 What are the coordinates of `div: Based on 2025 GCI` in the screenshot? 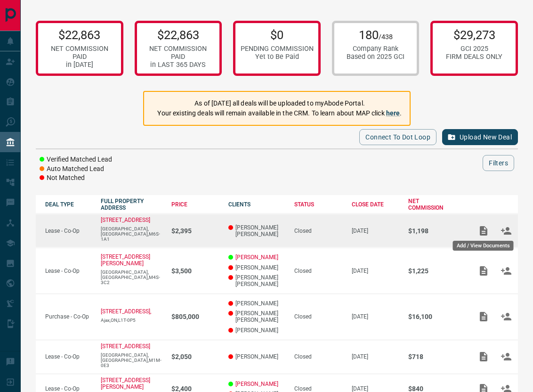 It's located at (376, 56).